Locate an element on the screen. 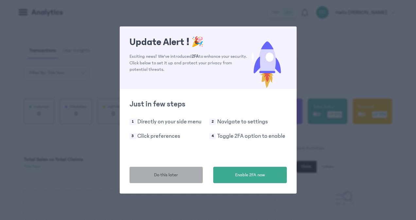 This screenshot has width=416, height=220. span: 4 is located at coordinates (213, 136).